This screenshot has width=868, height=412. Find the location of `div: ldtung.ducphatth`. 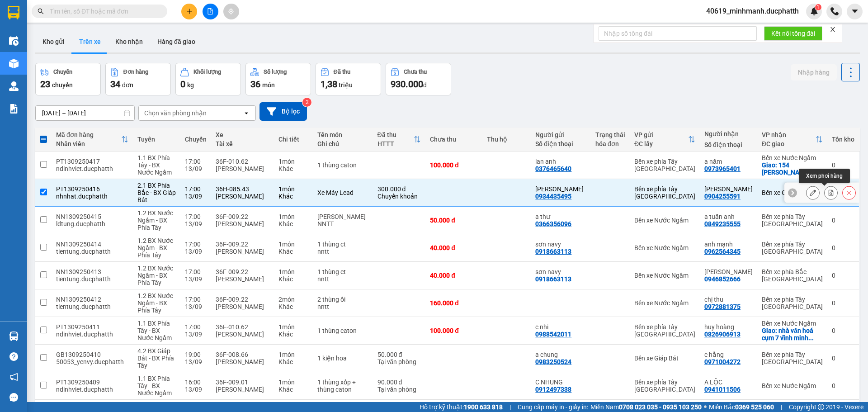

div: ldtung.ducphatth is located at coordinates (93, 224).